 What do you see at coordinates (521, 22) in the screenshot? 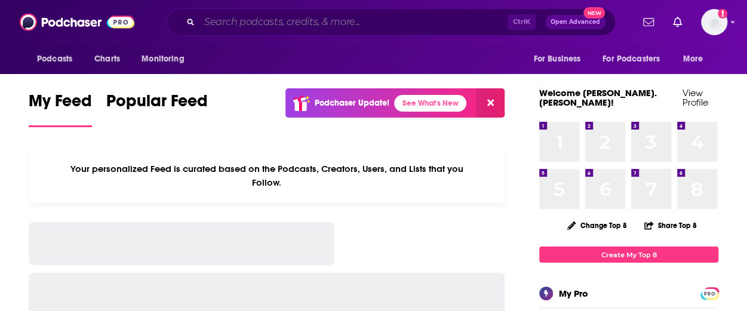
I see `span: Ctrl K` at bounding box center [521, 22].